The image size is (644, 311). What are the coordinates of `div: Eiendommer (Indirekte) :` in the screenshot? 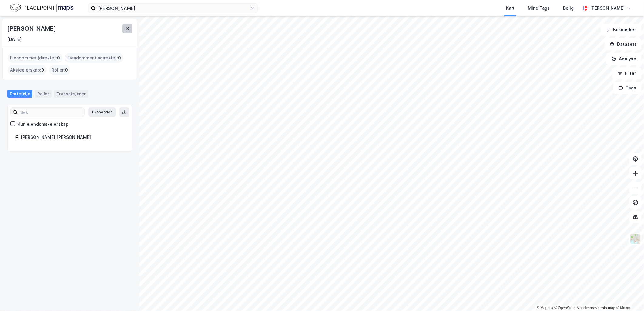 It's located at (94, 58).